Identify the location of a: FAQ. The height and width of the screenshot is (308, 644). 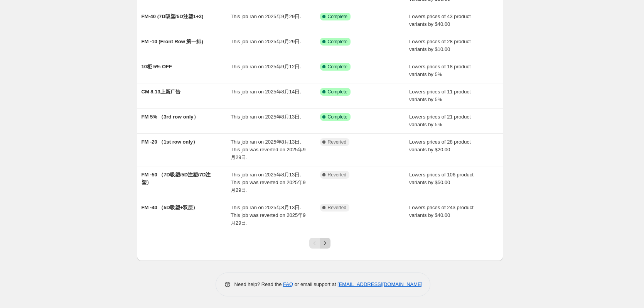
(288, 284).